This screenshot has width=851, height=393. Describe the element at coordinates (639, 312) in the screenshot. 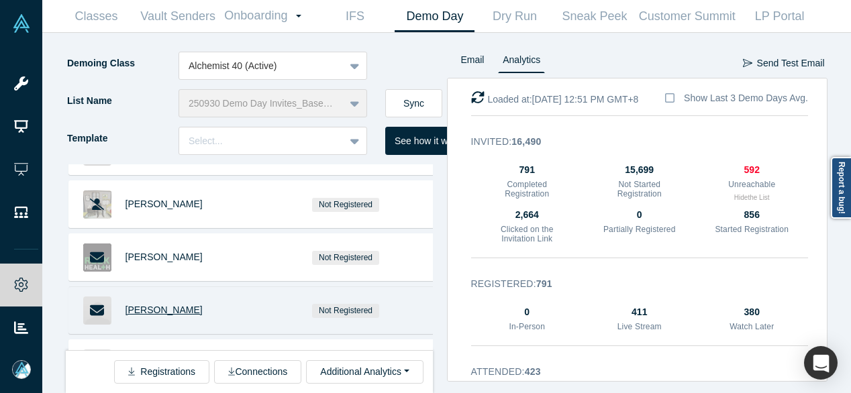

I see `div: 411` at that location.